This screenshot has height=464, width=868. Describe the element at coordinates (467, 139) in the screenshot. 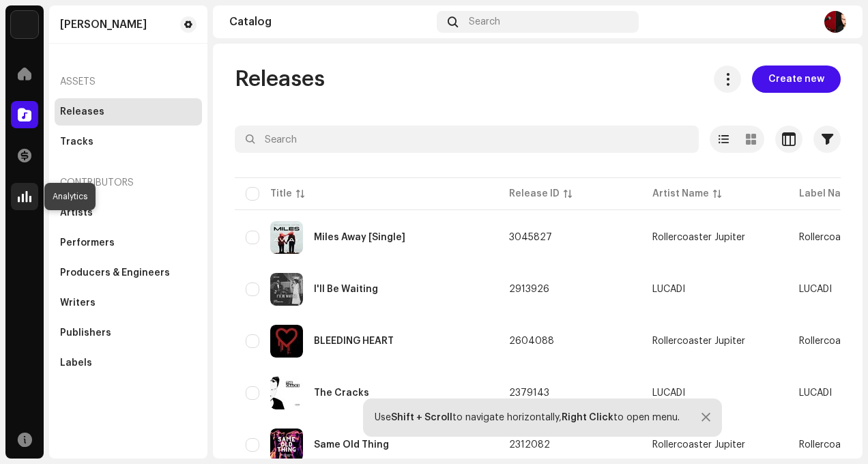

I see `input: Search` at that location.